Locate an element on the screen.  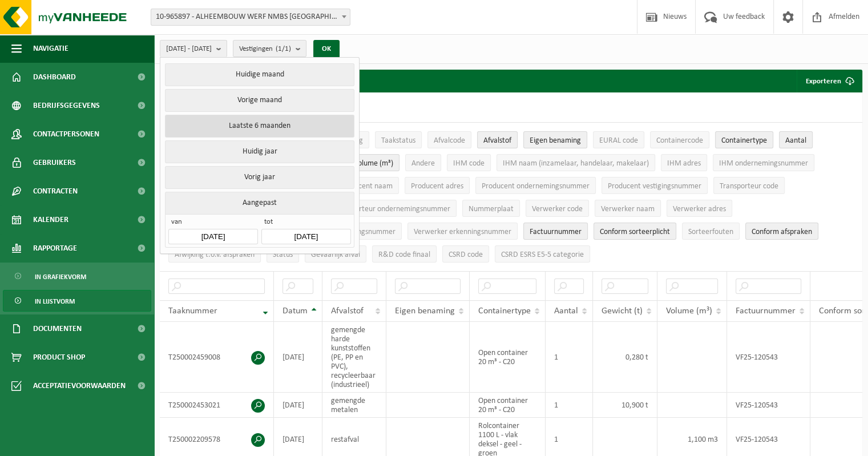
button: CSRD ESRS E5-5 categorieCSRD ESRS E5-5 categorie: Activate to sort is located at coordinates (542, 254).